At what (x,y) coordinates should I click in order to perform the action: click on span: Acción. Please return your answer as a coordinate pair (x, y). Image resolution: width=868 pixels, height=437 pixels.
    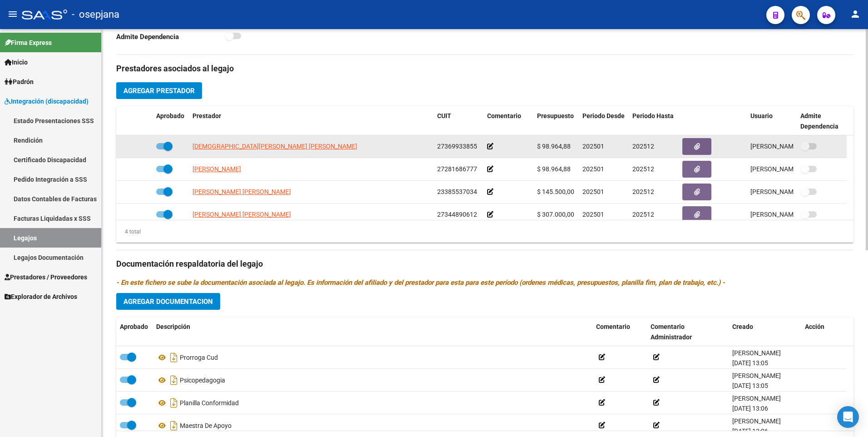
    Looking at the image, I should click on (815, 326).